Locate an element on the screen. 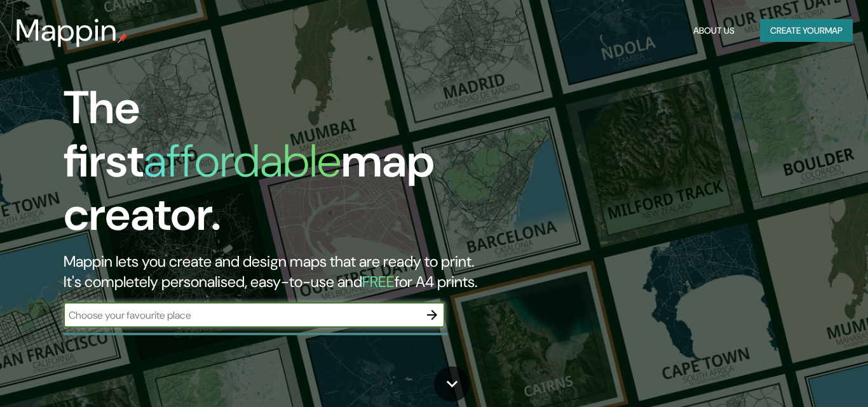  h1: The first map creator. is located at coordinates (280, 167).